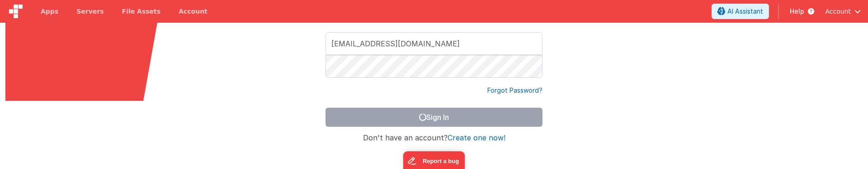 This screenshot has height=169, width=868. What do you see at coordinates (141, 12) in the screenshot?
I see `span: File Assets` at bounding box center [141, 12].